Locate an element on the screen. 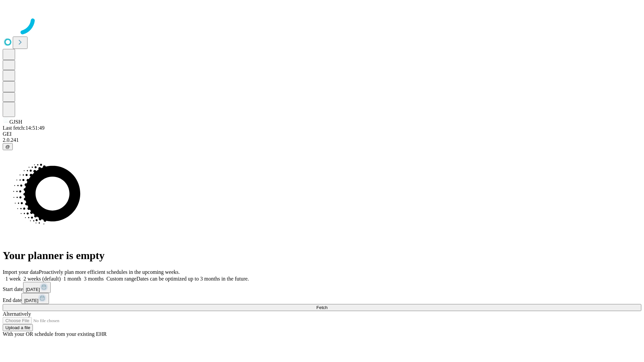 This screenshot has width=644, height=362. span: Dates can be optimized up to 3 months in the future. is located at coordinates (193, 279).